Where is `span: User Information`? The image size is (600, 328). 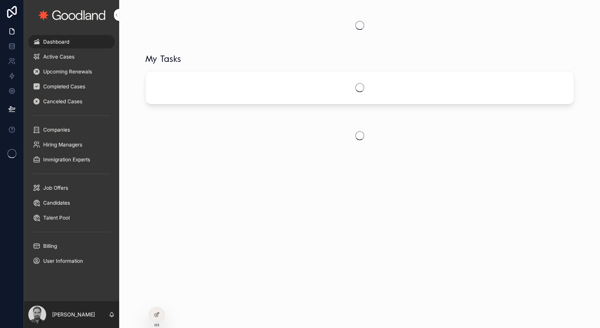
span: User Information is located at coordinates (63, 261).